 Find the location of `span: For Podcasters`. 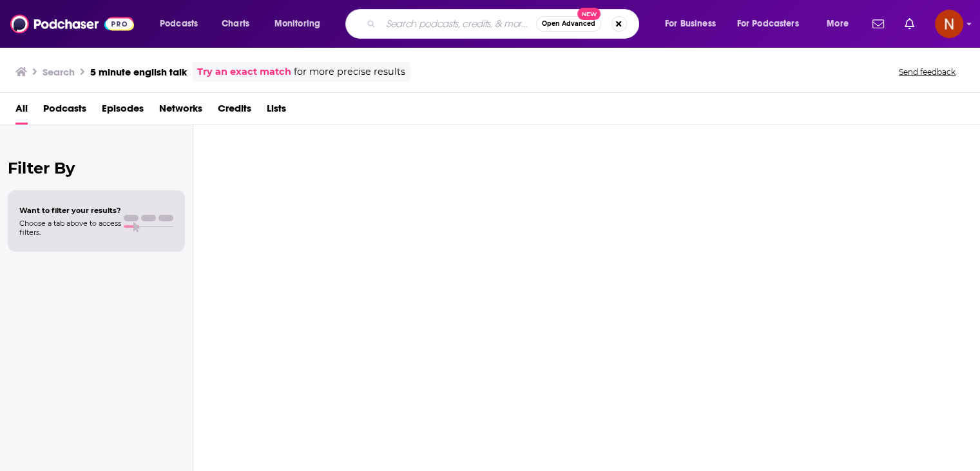

span: For Podcasters is located at coordinates (768, 24).